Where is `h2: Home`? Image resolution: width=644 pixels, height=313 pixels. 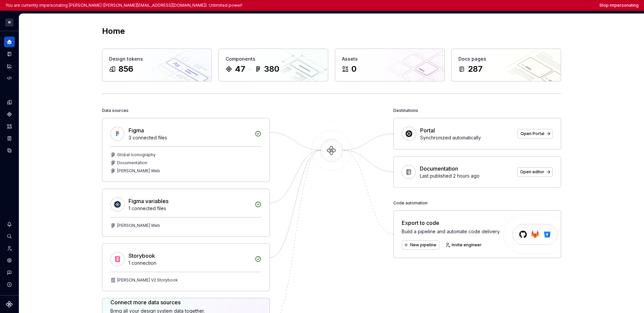 h2: Home is located at coordinates (114, 31).